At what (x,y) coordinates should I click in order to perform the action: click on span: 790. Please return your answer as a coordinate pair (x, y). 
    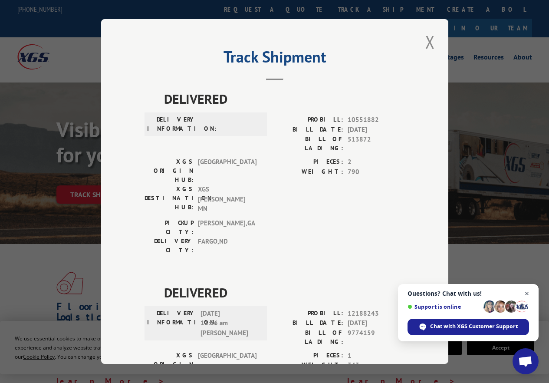
    Looking at the image, I should click on (376, 172).